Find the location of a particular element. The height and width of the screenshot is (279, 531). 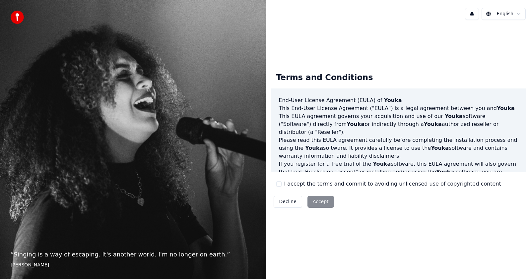

p: This EULA agreement governs your acquisition and use of our software ("Software") directly from o... is located at coordinates (398, 124).